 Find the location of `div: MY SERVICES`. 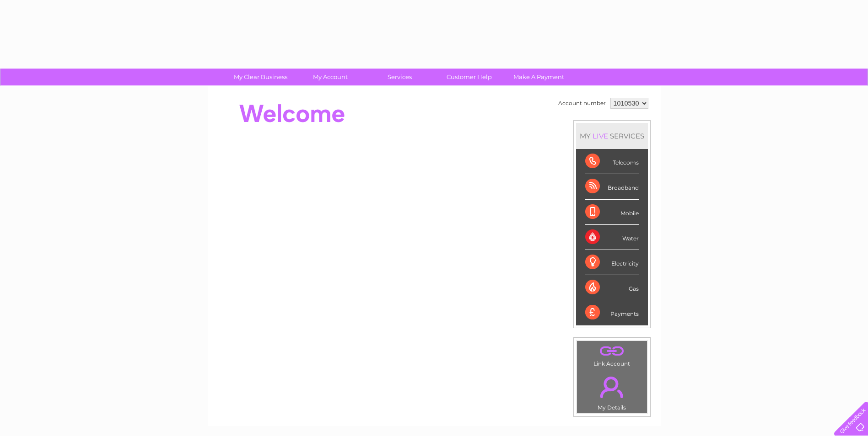

div: MY SERVICES is located at coordinates (612, 136).